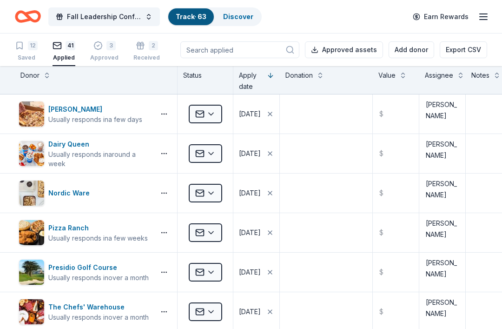  Describe the element at coordinates (344, 50) in the screenshot. I see `button: Approved assets` at that location.